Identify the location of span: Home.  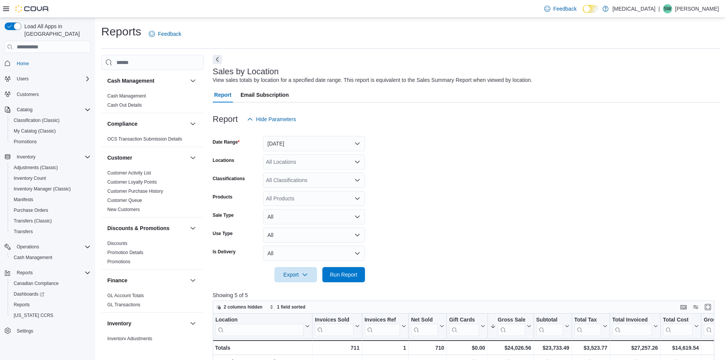
(52, 63).